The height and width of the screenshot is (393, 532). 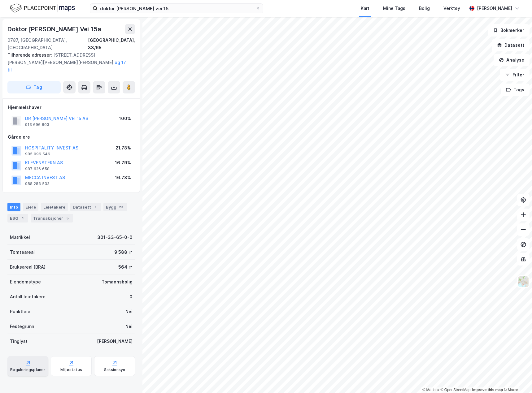 What do you see at coordinates (511, 45) in the screenshot?
I see `button: Datasett` at bounding box center [511, 45].